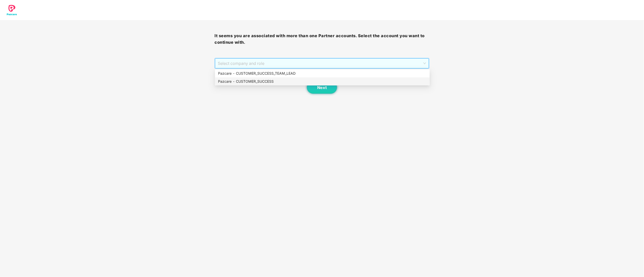 The height and width of the screenshot is (277, 644). What do you see at coordinates (322, 82) in the screenshot?
I see `div: Pazcare - CUSTOMER_SUCCESS` at bounding box center [322, 82].